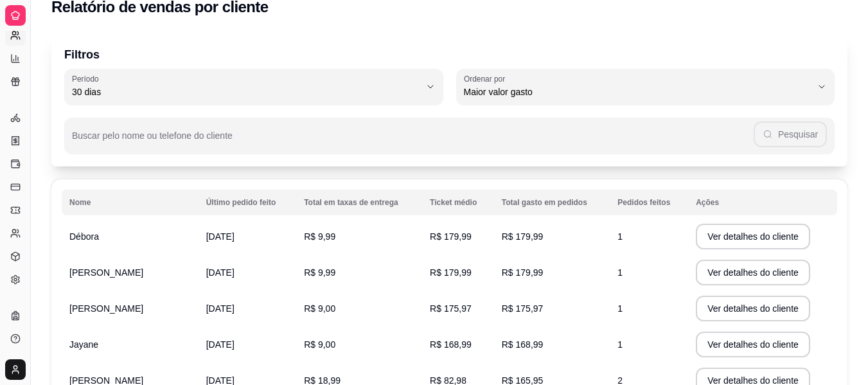 The image size is (868, 385). Describe the element at coordinates (552, 203) in the screenshot. I see `th: Total gasto em pedidos` at that location.